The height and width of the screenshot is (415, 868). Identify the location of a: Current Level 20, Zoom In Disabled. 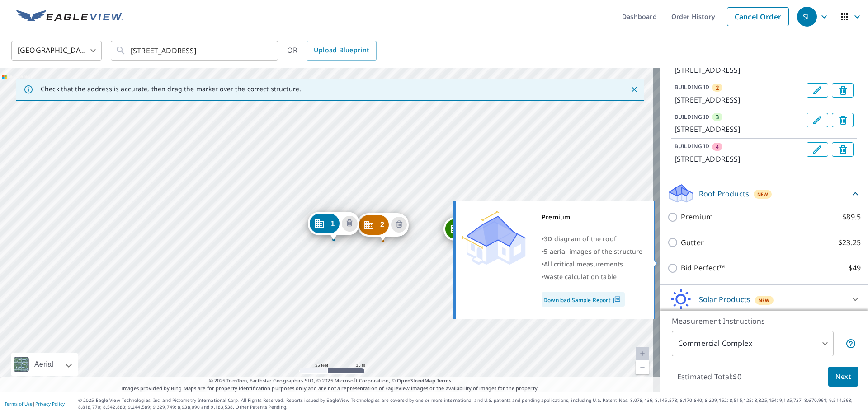
(642, 353).